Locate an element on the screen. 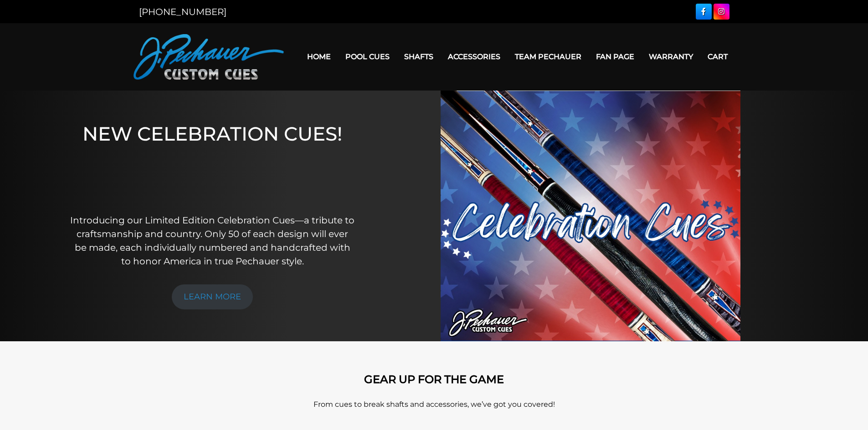  a: LEARN MORE is located at coordinates (213, 297).